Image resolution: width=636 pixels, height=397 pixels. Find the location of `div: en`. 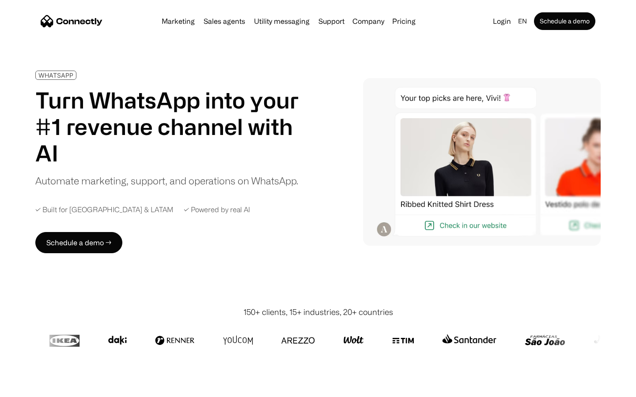

div: en is located at coordinates (522, 21).